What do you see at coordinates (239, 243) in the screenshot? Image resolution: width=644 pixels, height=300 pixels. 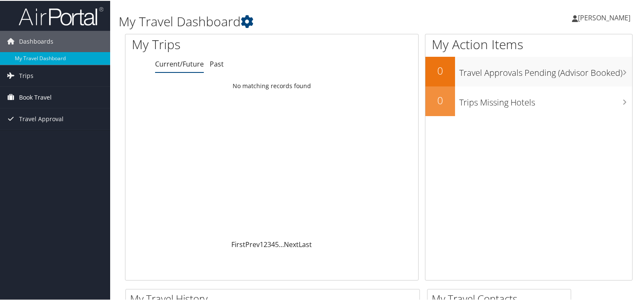 I see `a: First` at bounding box center [239, 243].